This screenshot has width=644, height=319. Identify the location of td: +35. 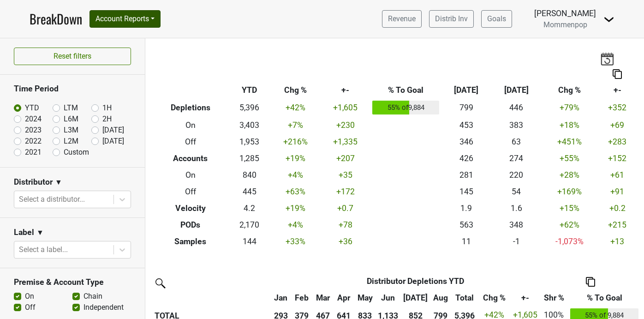
(345, 175).